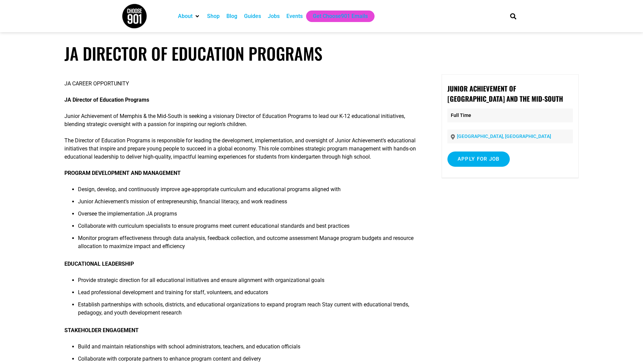  What do you see at coordinates (274, 16) in the screenshot?
I see `a: Jobs` at bounding box center [274, 16].